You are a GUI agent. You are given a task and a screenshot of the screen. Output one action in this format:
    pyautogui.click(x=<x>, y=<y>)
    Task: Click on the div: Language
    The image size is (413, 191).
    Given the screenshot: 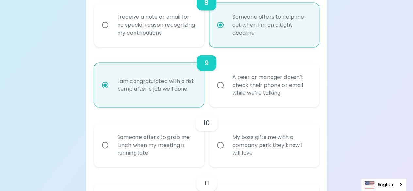 What is the action you would take?
    pyautogui.click(x=384, y=185)
    